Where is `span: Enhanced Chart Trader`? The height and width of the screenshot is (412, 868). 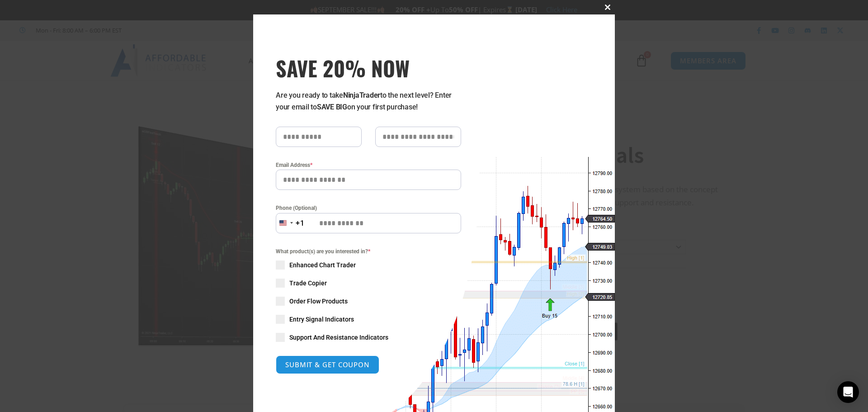 span: Enhanced Chart Trader is located at coordinates (322, 265).